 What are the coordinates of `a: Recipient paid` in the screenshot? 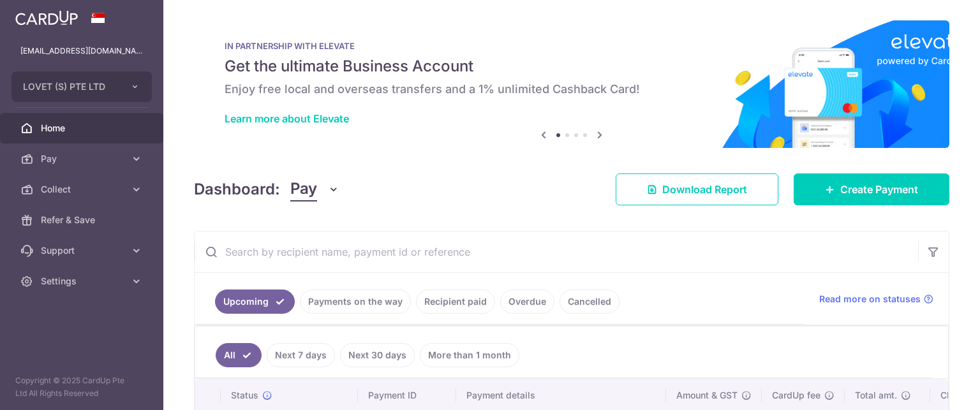 It's located at (456, 302).